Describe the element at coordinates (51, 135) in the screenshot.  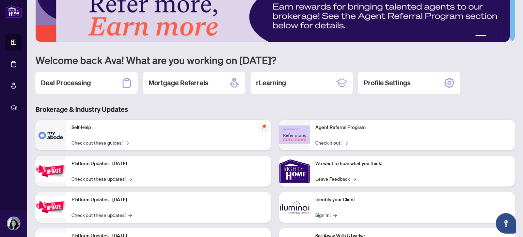
I see `img: Self-Help` at that location.